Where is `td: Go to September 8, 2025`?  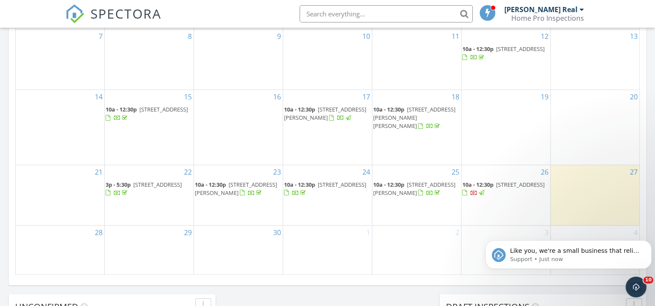 td: Go to September 8, 2025 is located at coordinates (149, 59).